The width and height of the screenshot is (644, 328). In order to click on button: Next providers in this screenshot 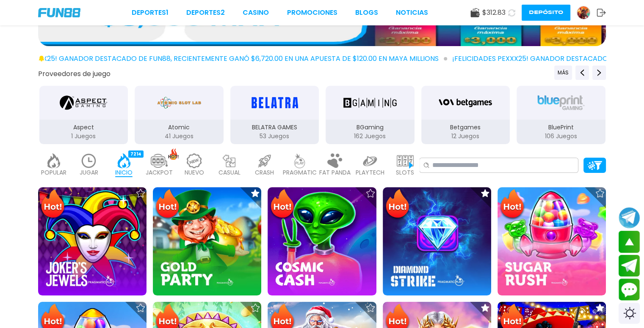, I will do `click(599, 72)`.